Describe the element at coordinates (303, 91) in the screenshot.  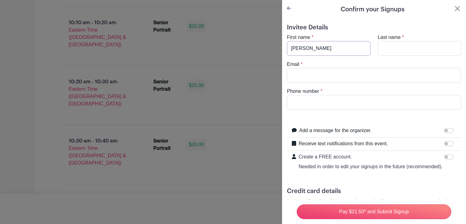
I see `label: Phone number` at that location.